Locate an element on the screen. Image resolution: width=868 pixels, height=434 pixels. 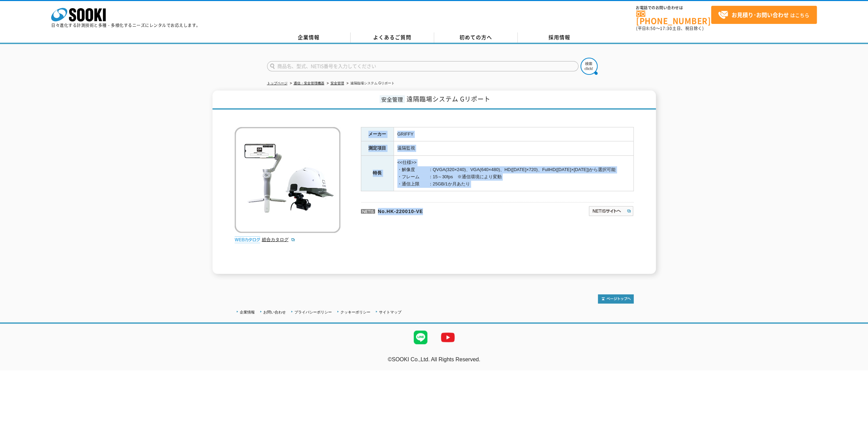
img: 遠隔臨場システム Gリポート is located at coordinates (288, 180).